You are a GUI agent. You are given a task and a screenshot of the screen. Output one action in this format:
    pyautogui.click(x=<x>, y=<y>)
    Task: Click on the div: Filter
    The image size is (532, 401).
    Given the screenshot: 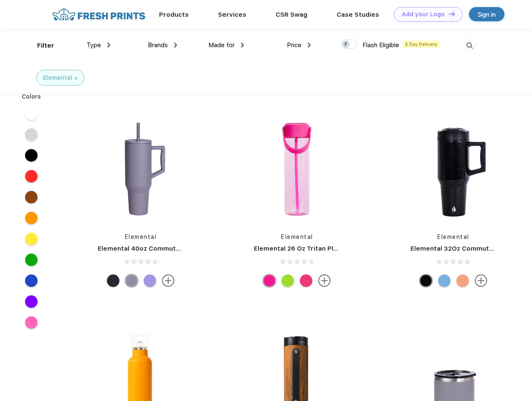 What is the action you would take?
    pyautogui.click(x=45, y=45)
    